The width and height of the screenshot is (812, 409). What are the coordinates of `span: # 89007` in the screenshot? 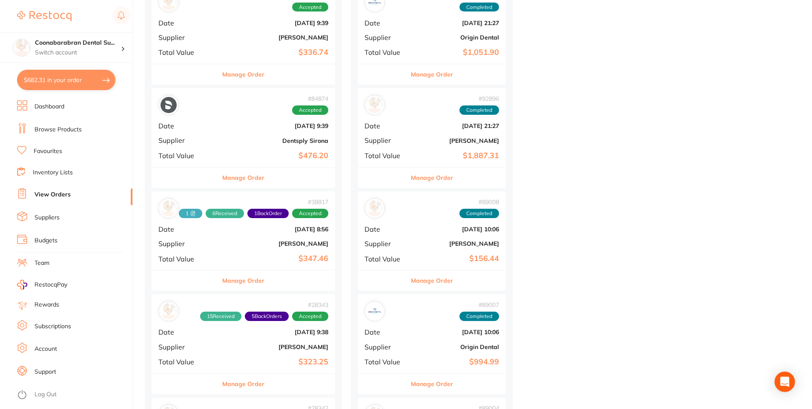 It's located at (479, 305).